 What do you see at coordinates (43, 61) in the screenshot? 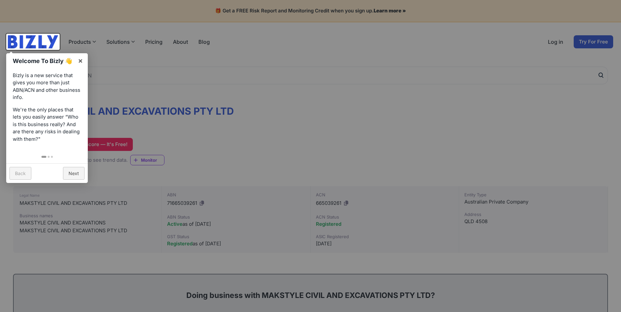
I see `h1: Welcome To Bizly 👋` at bounding box center [43, 61].